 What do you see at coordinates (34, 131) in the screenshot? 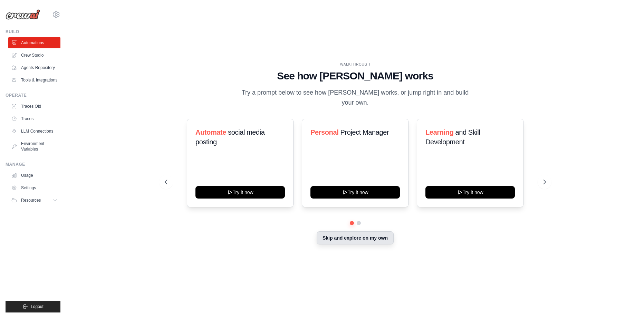
I see `a: LLM Connections` at bounding box center [34, 131].